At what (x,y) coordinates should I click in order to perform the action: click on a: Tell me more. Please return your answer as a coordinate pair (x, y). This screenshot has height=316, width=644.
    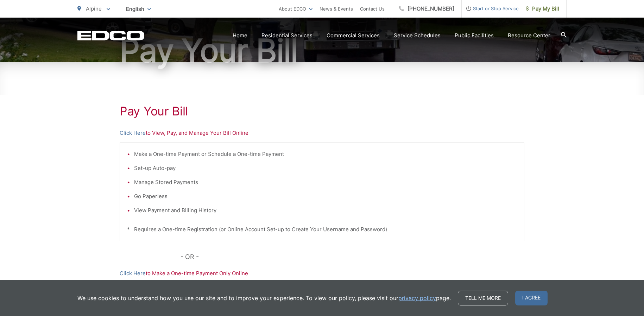
    Looking at the image, I should click on (483, 298).